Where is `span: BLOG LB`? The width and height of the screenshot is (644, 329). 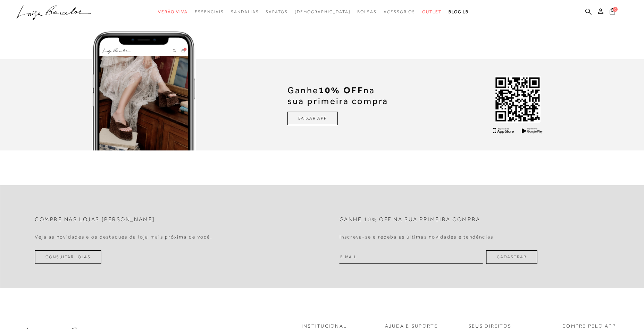 span: BLOG LB is located at coordinates (459, 12).